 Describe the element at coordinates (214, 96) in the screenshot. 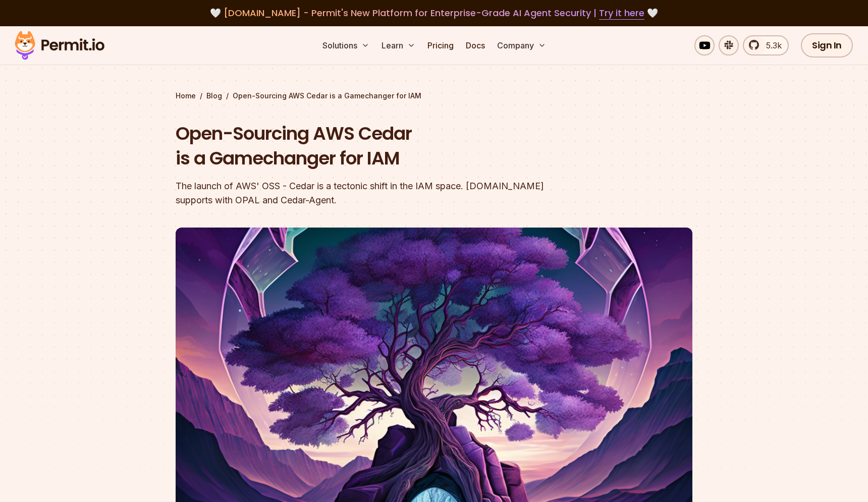

I see `a: Blog` at that location.